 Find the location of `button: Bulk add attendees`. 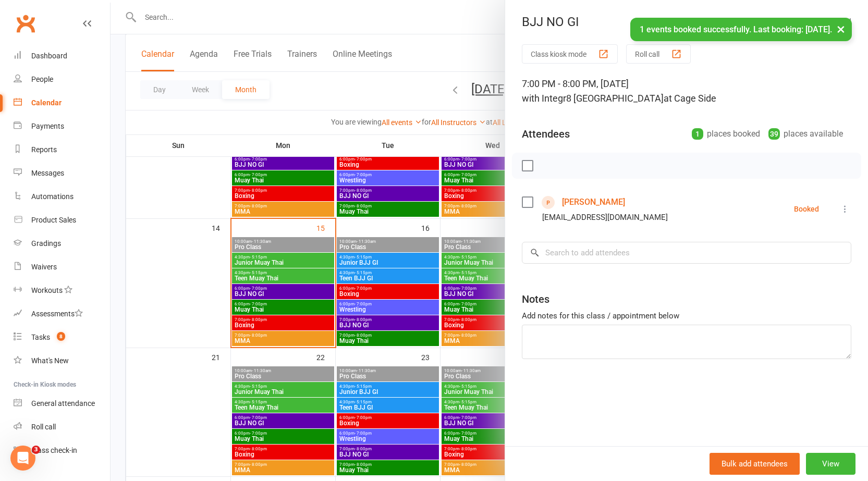

button: Bulk add attendees is located at coordinates (755, 464).